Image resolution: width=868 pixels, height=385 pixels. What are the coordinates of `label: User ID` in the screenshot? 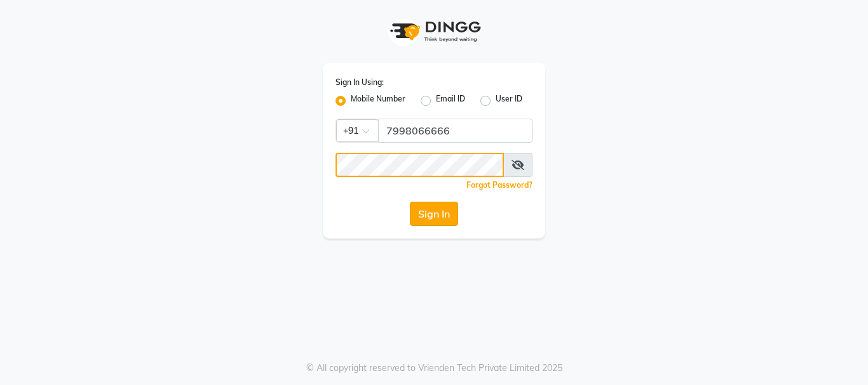 It's located at (509, 101).